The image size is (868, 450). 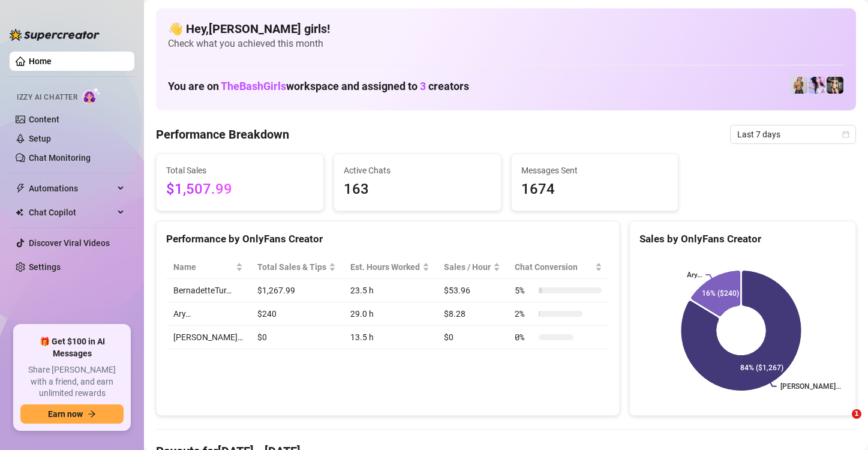 I want to click on span: 1, so click(x=857, y=414).